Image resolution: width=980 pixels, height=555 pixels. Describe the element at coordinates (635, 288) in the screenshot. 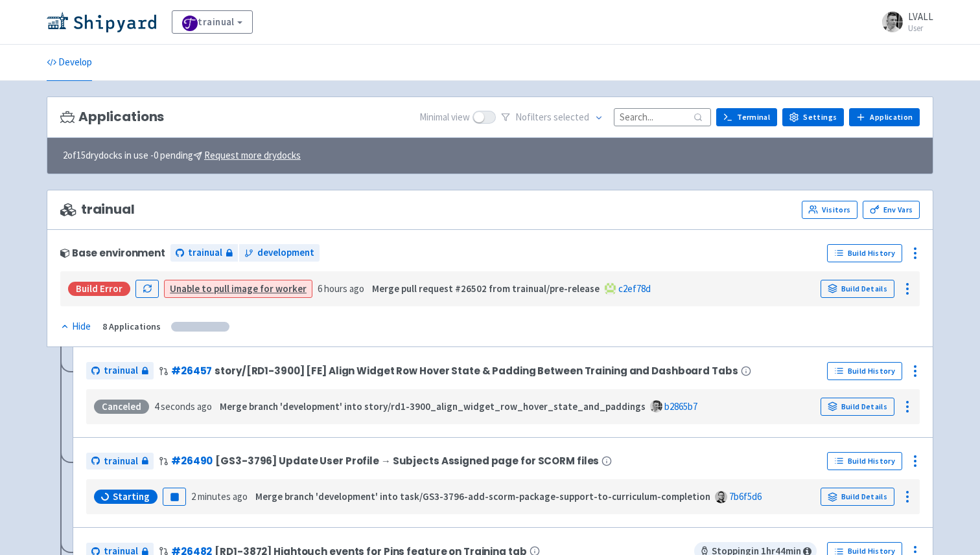

I see `a: c2ef78d` at that location.